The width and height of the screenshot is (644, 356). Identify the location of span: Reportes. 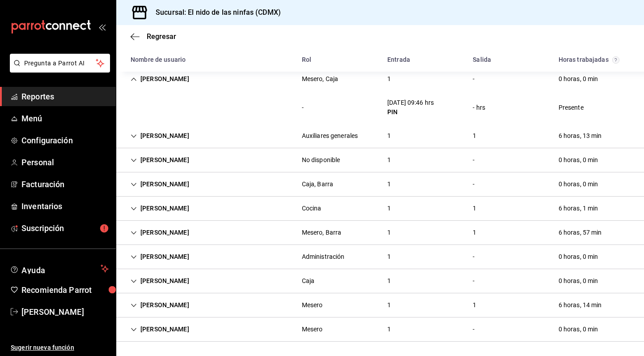
(65, 96).